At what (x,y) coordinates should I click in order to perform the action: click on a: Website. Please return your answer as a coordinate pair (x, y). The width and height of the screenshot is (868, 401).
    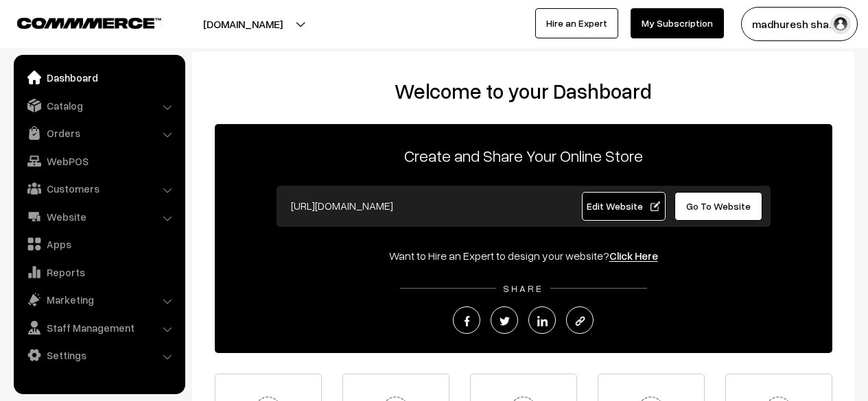
    Looking at the image, I should click on (99, 217).